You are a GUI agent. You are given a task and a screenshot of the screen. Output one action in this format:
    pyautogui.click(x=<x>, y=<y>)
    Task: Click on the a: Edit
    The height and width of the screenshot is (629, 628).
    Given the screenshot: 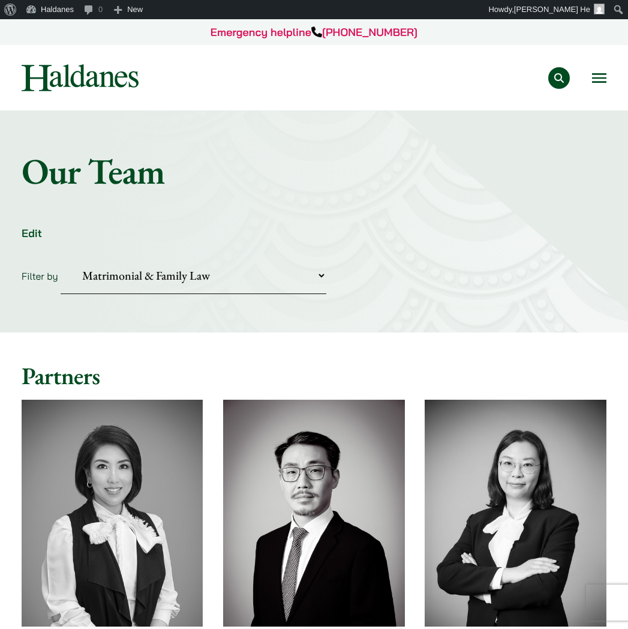 What is the action you would take?
    pyautogui.click(x=32, y=233)
    